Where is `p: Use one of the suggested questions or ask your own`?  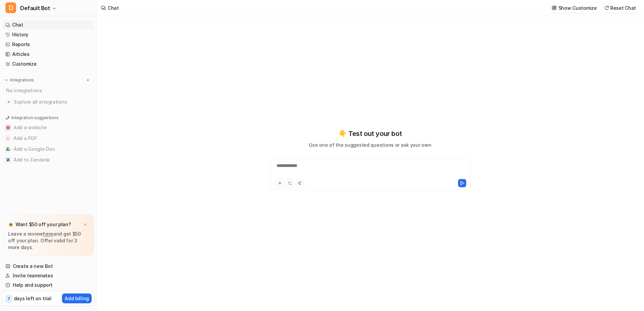 p: Use one of the suggested questions or ask your own is located at coordinates (370, 145).